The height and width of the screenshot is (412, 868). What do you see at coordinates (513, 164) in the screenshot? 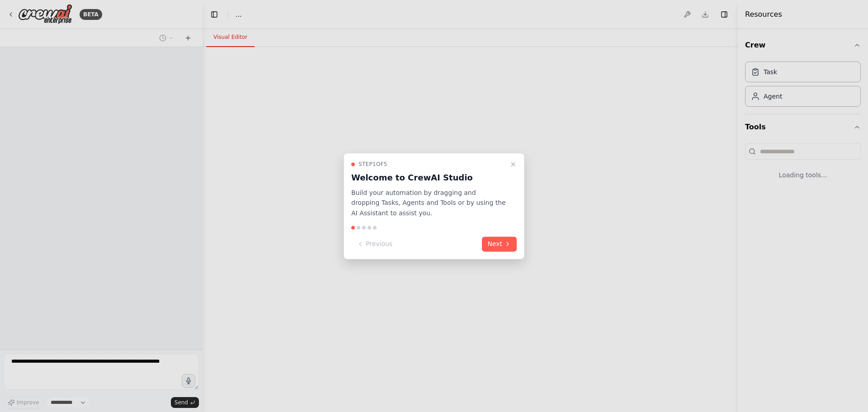
I see `button: Close walkthrough` at bounding box center [513, 164].